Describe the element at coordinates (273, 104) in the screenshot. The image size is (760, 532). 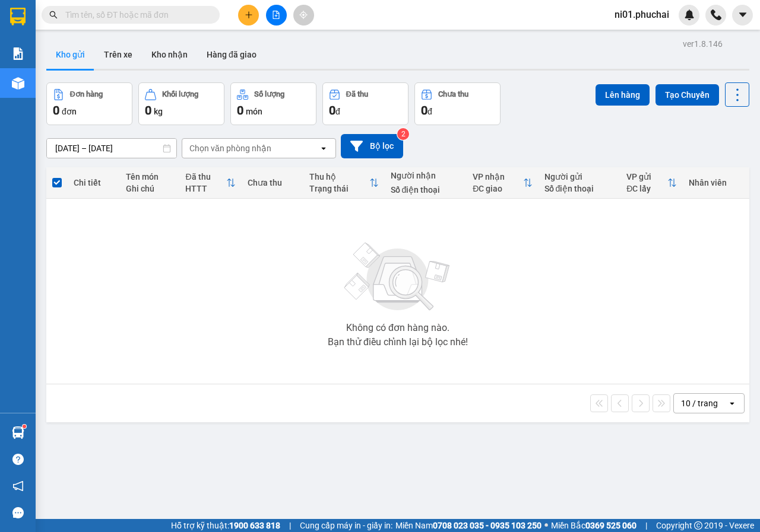
I see `button: Số lượng0món` at that location.